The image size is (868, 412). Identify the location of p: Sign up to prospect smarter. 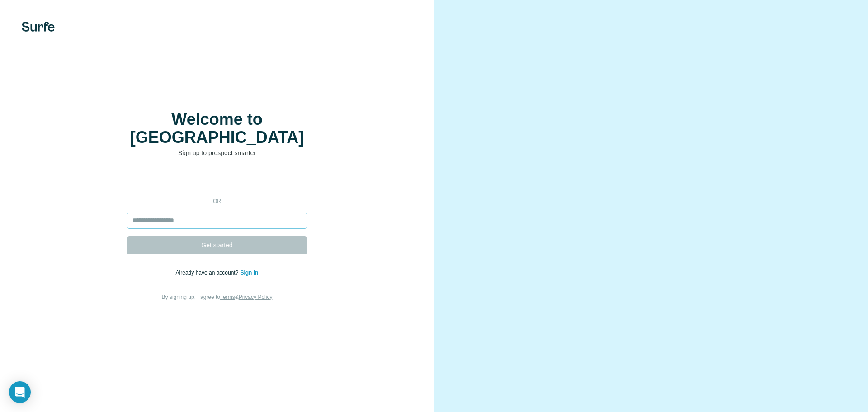
(217, 152).